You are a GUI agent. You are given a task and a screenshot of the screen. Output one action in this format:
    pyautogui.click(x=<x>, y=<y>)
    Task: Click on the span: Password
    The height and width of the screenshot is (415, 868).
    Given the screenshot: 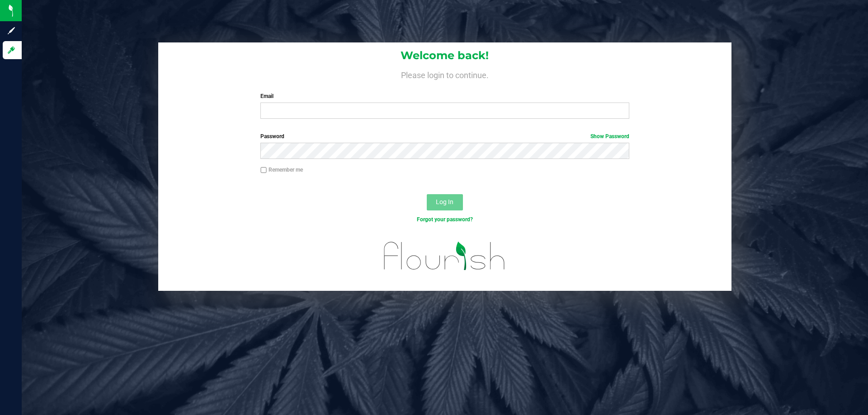 What is the action you would take?
    pyautogui.click(x=272, y=137)
    